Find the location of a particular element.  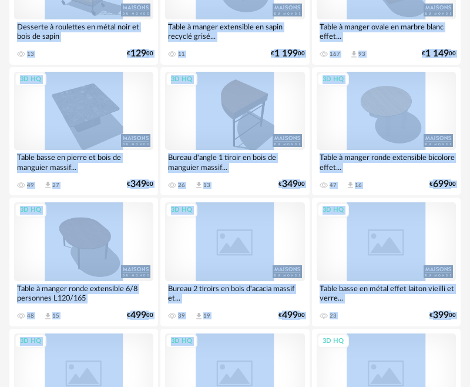

a: 3D HQ Table à manger ronde extensible bicolore effet... 47 Download icon 16 €69900 is located at coordinates (386, 131).